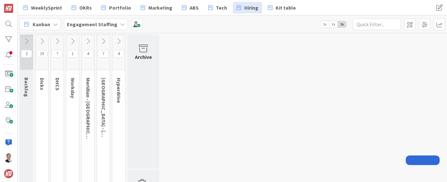  What do you see at coordinates (46, 8) in the screenshot?
I see `span: WeeklySprint` at bounding box center [46, 8].